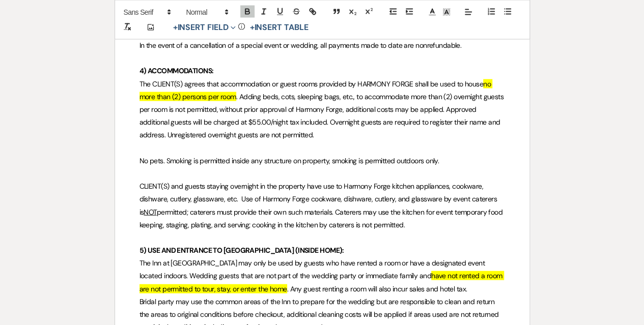 The width and height of the screenshot is (644, 325). What do you see at coordinates (432, 12) in the screenshot?
I see `span: Text Color` at bounding box center [432, 12].